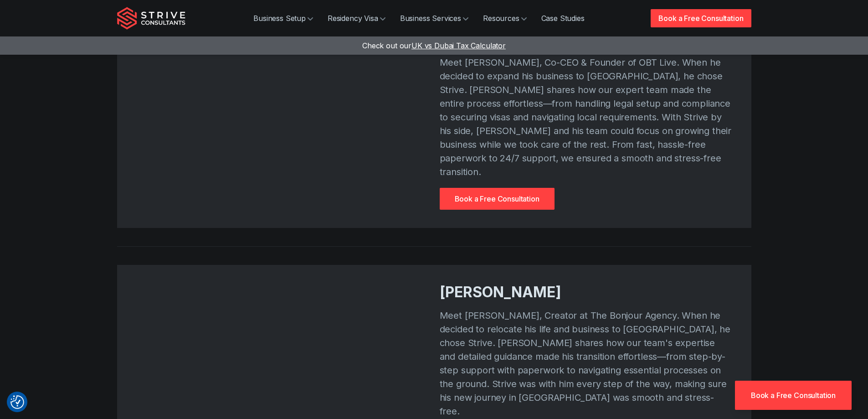  What do you see at coordinates (563, 18) in the screenshot?
I see `a: Case Studies` at bounding box center [563, 18].